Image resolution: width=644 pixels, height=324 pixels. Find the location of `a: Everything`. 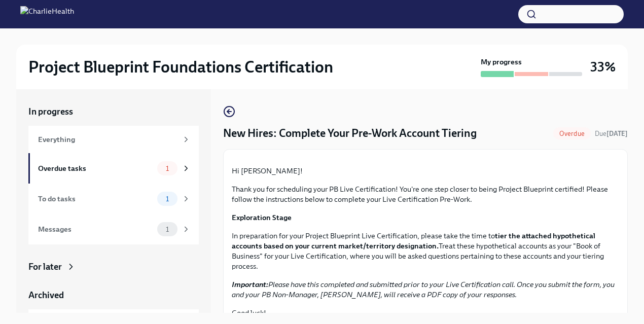

a: Everything is located at coordinates (114, 139).